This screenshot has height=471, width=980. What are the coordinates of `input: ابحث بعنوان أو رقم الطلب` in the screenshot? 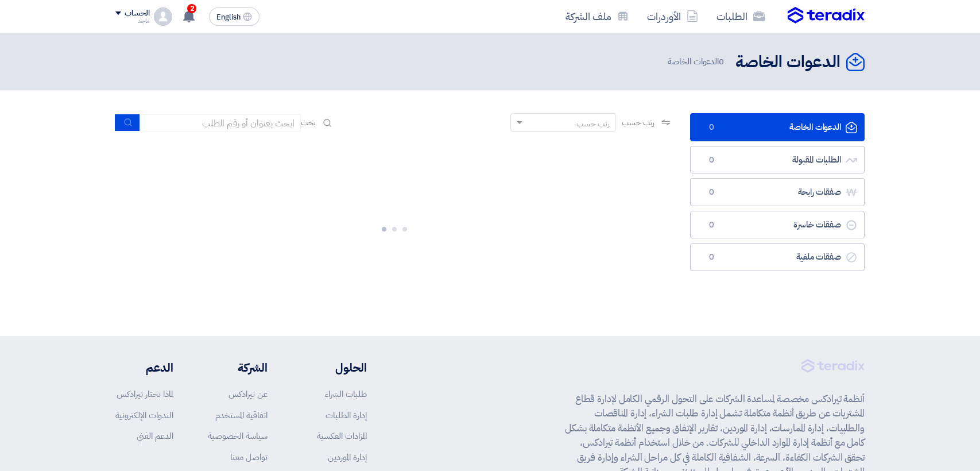 It's located at (220, 123).